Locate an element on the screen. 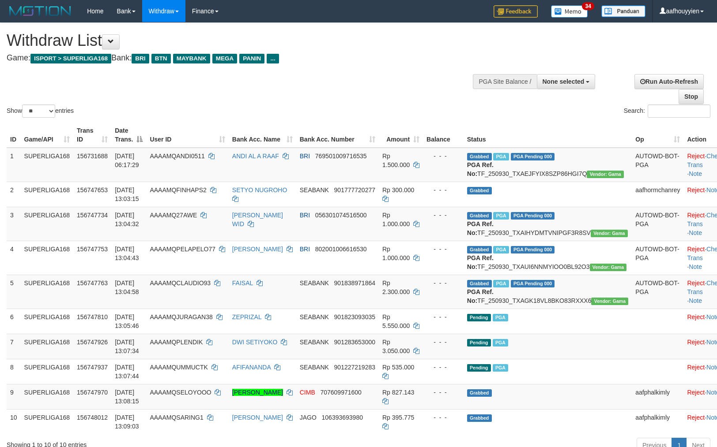 The height and width of the screenshot is (447, 717). th: Status is located at coordinates (548, 135).